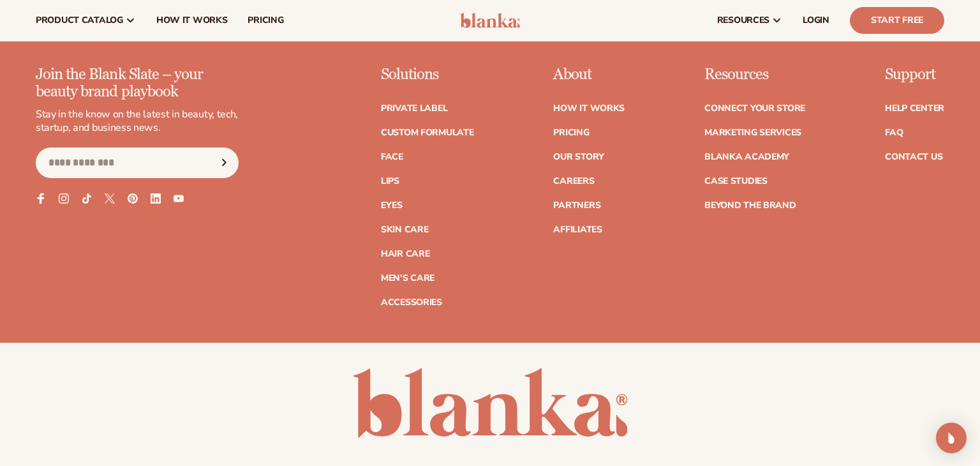 The height and width of the screenshot is (466, 980). What do you see at coordinates (743, 20) in the screenshot?
I see `span: resources` at bounding box center [743, 20].